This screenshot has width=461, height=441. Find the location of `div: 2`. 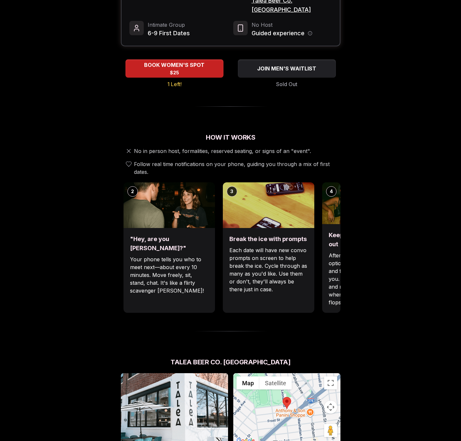

div: 2 is located at coordinates (133, 192).